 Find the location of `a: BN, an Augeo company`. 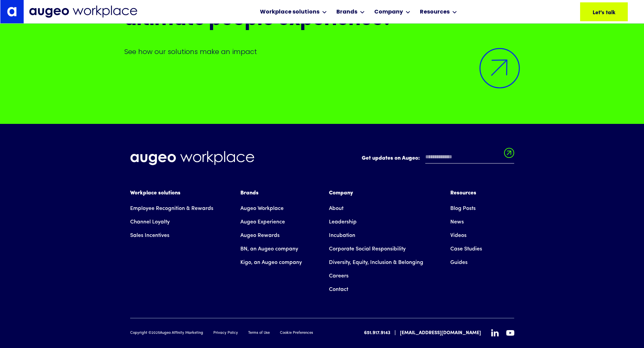

a: BN, an Augeo company is located at coordinates (269, 249).